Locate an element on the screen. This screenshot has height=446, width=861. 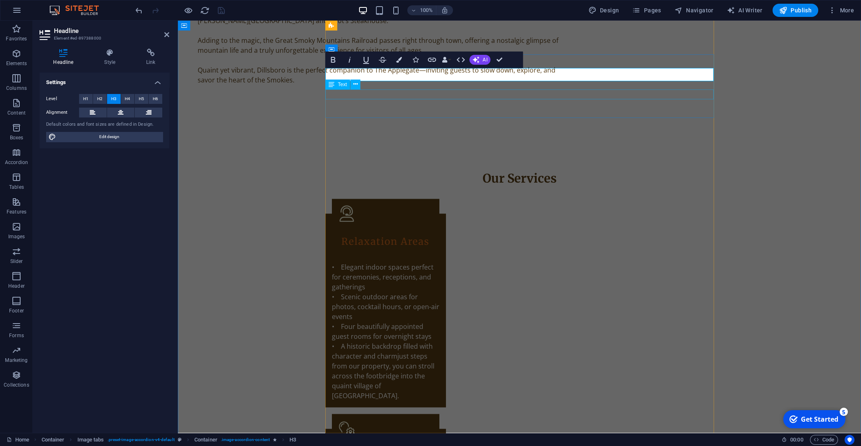
span: AI is located at coordinates (485, 60).